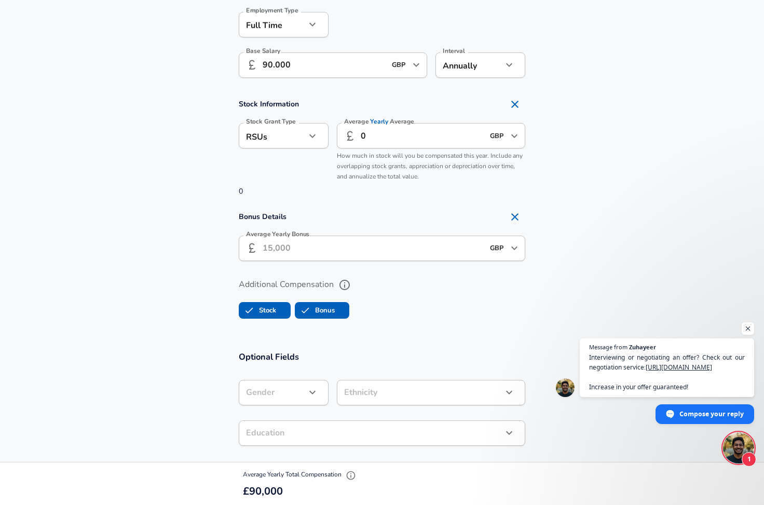 The image size is (764, 505). Describe the element at coordinates (300, 475) in the screenshot. I see `span: Average Yearly Total Compensation` at that location.